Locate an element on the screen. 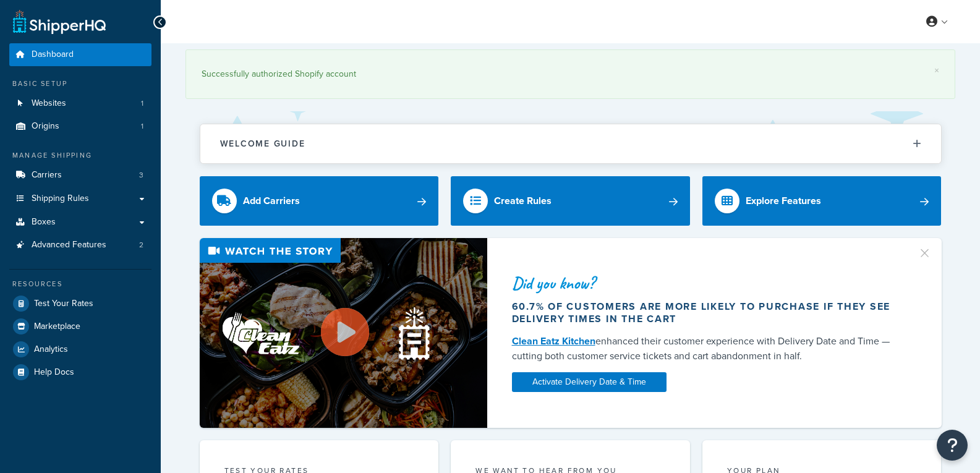  span: 2 is located at coordinates (141, 245).